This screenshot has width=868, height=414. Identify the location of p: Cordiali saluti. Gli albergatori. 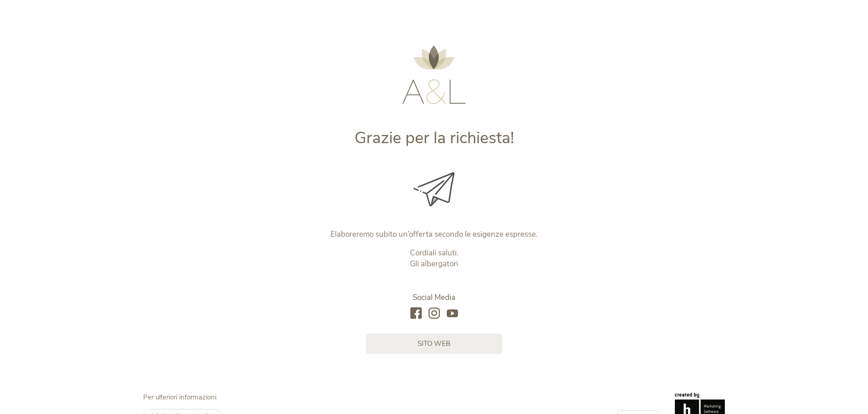
(434, 258).